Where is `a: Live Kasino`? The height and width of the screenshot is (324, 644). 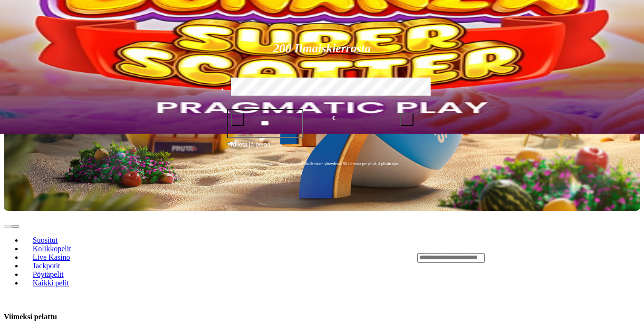
a: Live Kasino is located at coordinates (52, 257).